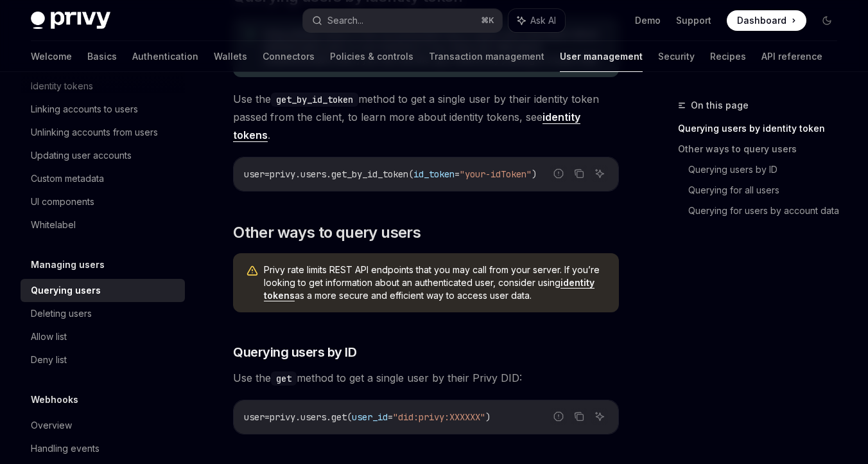  I want to click on span: privy.users.get(, so click(311, 417).